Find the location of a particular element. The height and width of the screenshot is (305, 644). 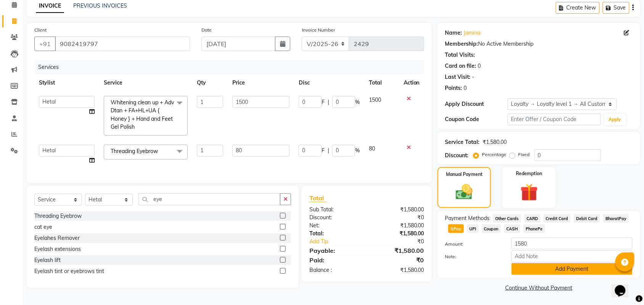

a: Continue Without Payment is located at coordinates (538, 288).